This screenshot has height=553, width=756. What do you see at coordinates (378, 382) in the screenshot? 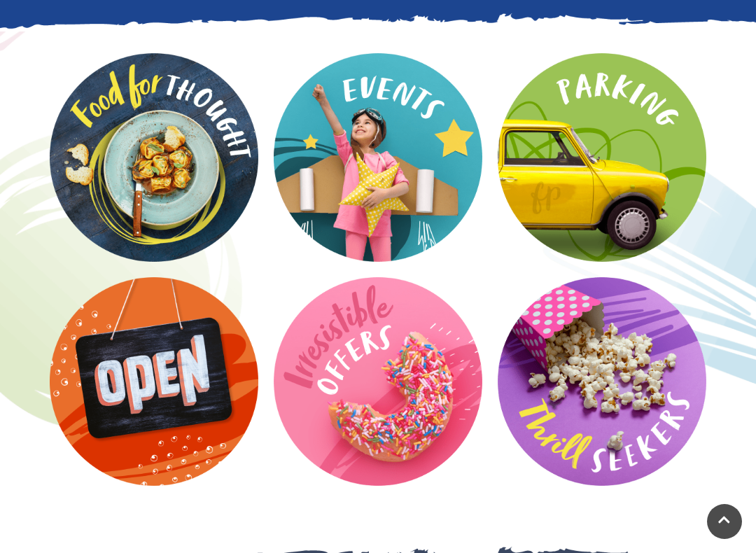
I see `img: Offers at Festival Place` at bounding box center [378, 382].